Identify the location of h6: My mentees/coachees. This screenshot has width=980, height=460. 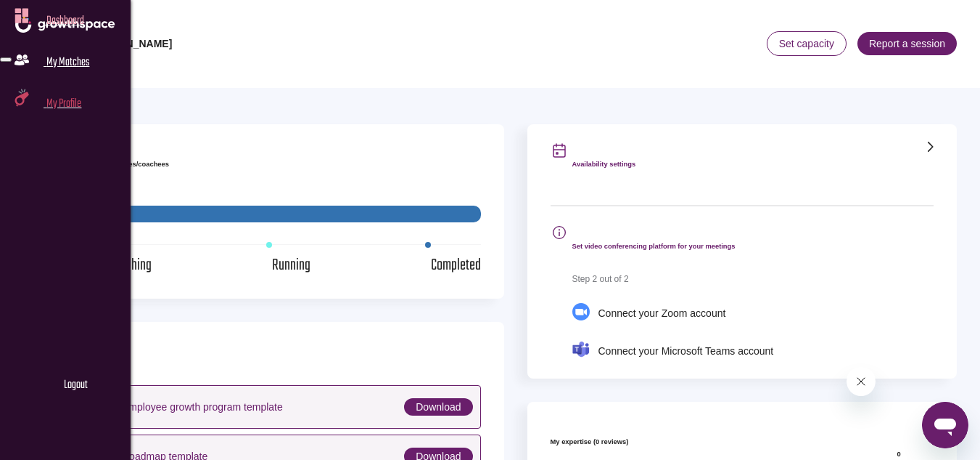
(289, 165).